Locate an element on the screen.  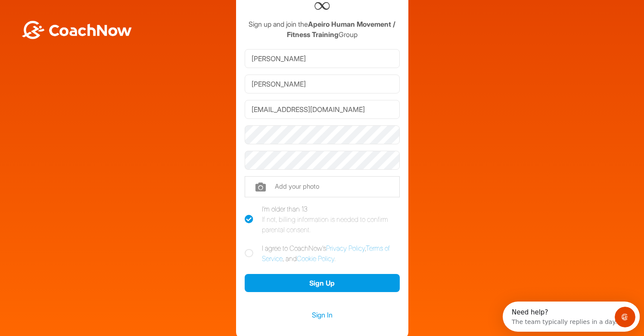
label: I agree to CoachNow's , , and . is located at coordinates (322, 253).